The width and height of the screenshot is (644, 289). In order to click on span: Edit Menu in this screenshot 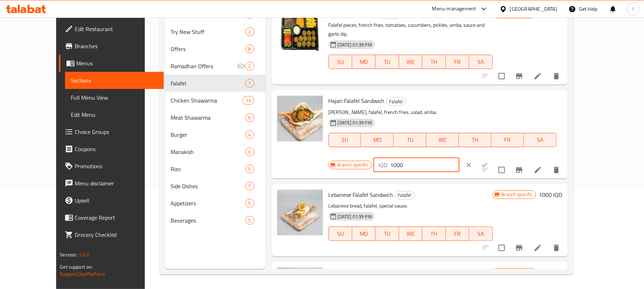, I will do `click(114, 115)`.